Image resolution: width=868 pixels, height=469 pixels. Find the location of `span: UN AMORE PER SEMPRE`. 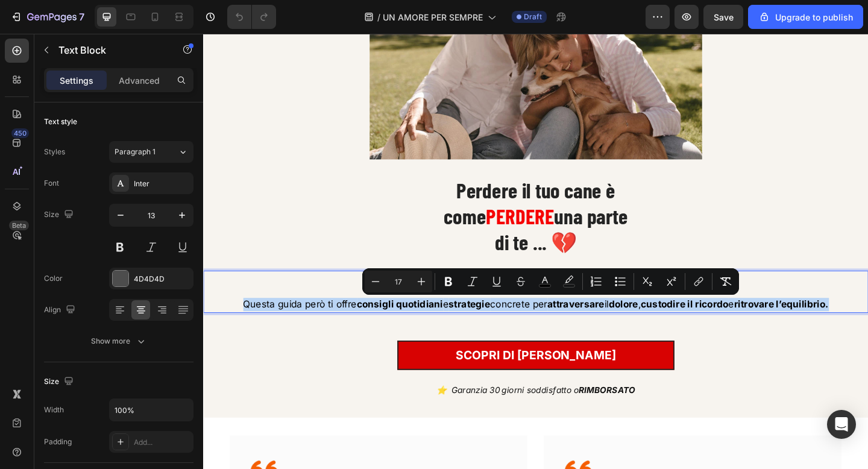

span: UN AMORE PER SEMPRE is located at coordinates (433, 17).